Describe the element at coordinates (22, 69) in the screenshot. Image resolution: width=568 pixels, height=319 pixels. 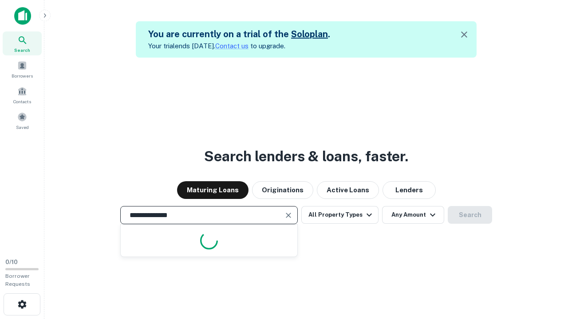
I see `a: Borrowers` at that location.